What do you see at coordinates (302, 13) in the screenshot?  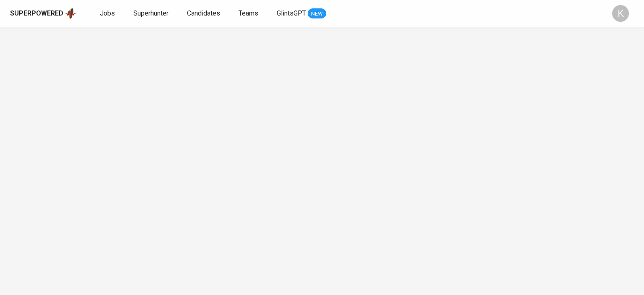 I see `a: GlintsGPT NEW` at bounding box center [302, 13].